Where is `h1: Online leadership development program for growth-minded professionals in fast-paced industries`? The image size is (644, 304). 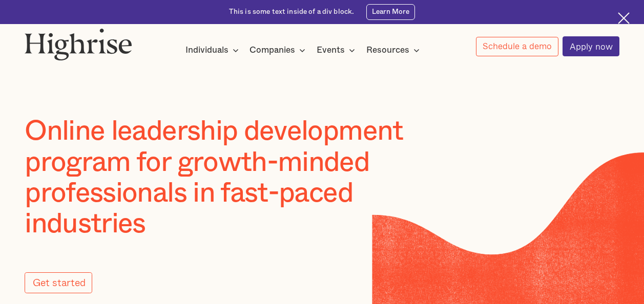
h1: Online leadership development program for growth-minded professionals in fast-paced industries is located at coordinates (241, 178).